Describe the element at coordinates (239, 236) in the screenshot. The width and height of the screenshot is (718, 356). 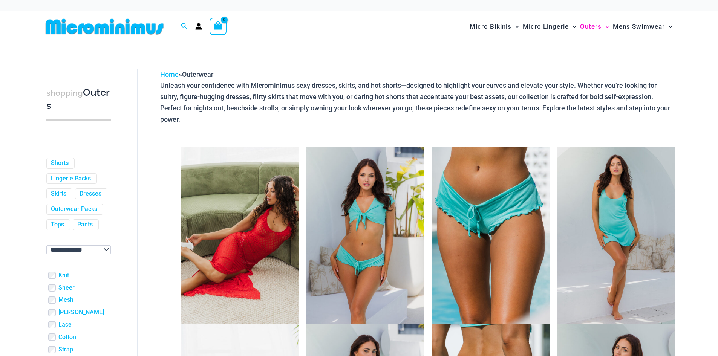
I see `img: Sometimes Red 587 Dress 10` at that location.